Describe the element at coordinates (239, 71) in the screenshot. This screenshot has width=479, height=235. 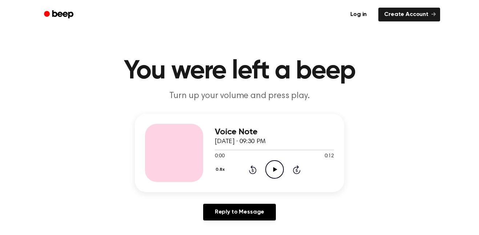
I see `h1: You were left a beep` at that location.